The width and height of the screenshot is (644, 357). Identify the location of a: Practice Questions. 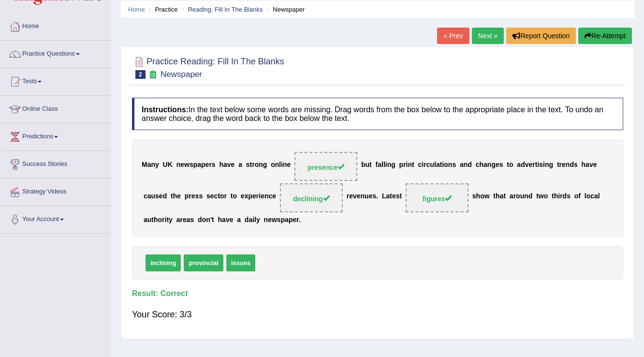
(55, 52).